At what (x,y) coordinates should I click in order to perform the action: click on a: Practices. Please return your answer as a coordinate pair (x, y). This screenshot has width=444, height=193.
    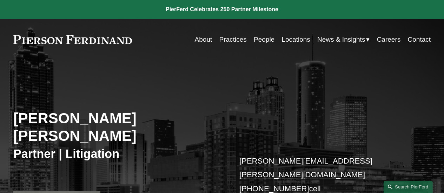
    Looking at the image, I should click on (233, 40).